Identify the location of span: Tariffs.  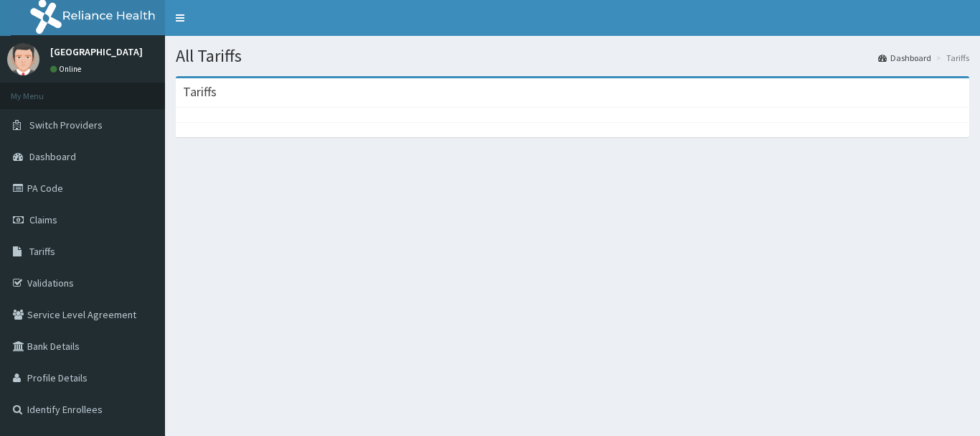
(42, 251).